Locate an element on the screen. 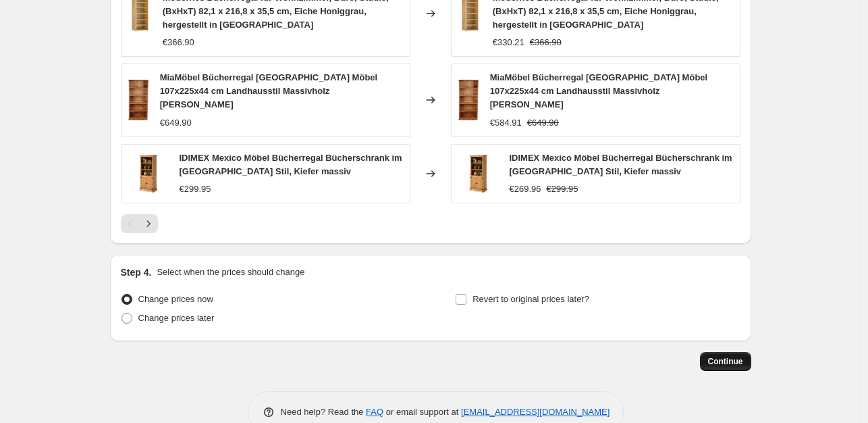 Image resolution: width=868 pixels, height=423 pixels. span: Change prices now is located at coordinates (176, 299).